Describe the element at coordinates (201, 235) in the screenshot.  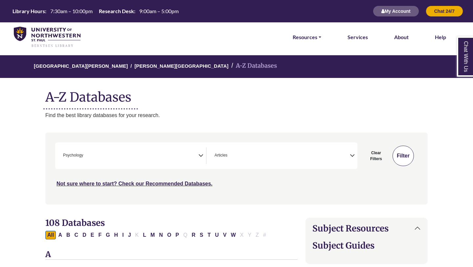
I see `button: Filter Results S` at that location.